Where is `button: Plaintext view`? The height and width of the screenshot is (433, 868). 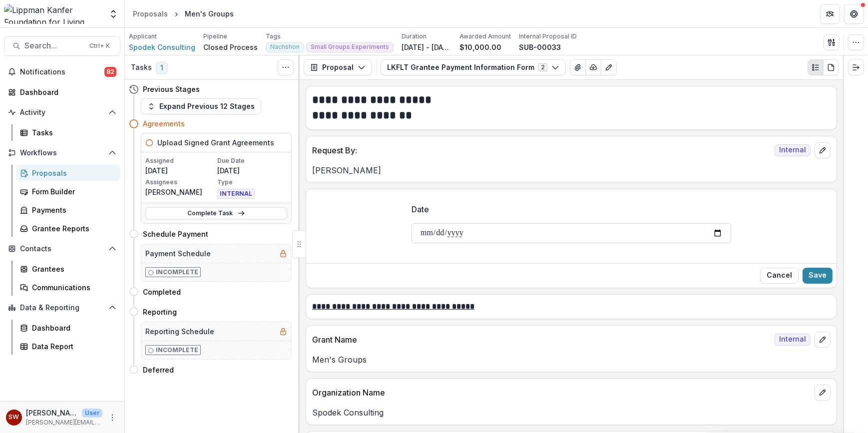 button: Plaintext view is located at coordinates (816, 67).